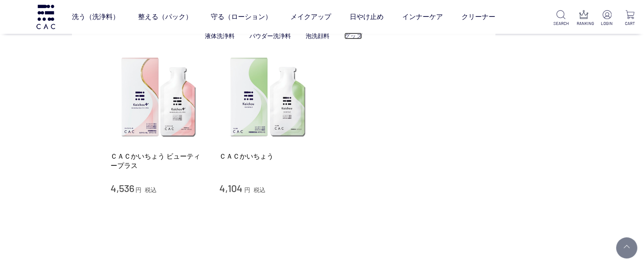 This screenshot has width=644, height=272. I want to click on p: LOGIN, so click(606, 24).